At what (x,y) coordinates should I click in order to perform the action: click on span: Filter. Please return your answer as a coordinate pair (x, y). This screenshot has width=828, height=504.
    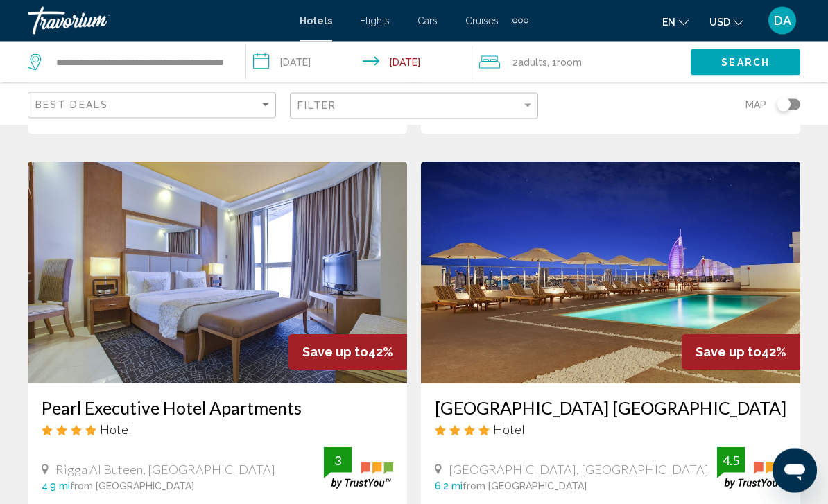
    Looking at the image, I should click on (317, 106).